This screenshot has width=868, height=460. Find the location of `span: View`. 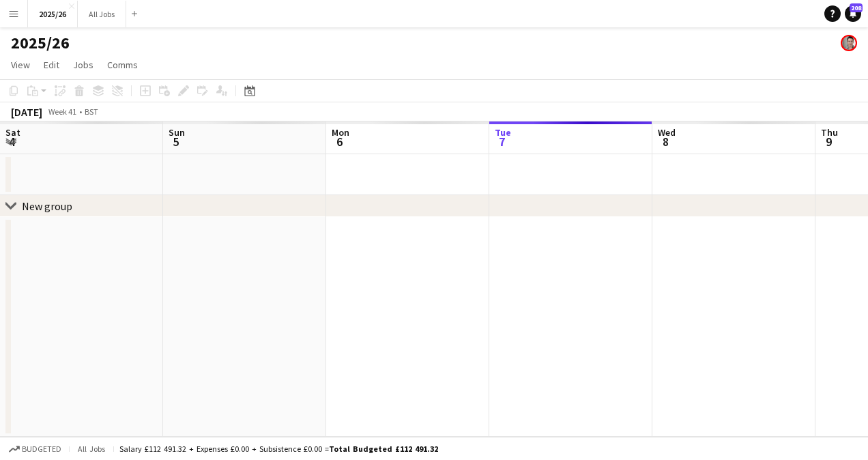

span: View is located at coordinates (20, 65).